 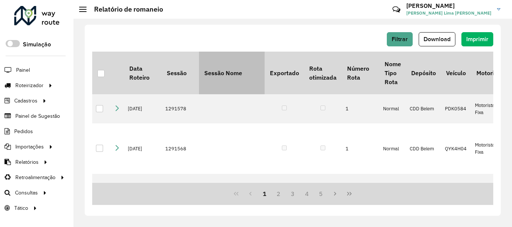 What do you see at coordinates (323, 73) in the screenshot?
I see `th: Rota otimizada` at bounding box center [323, 73].